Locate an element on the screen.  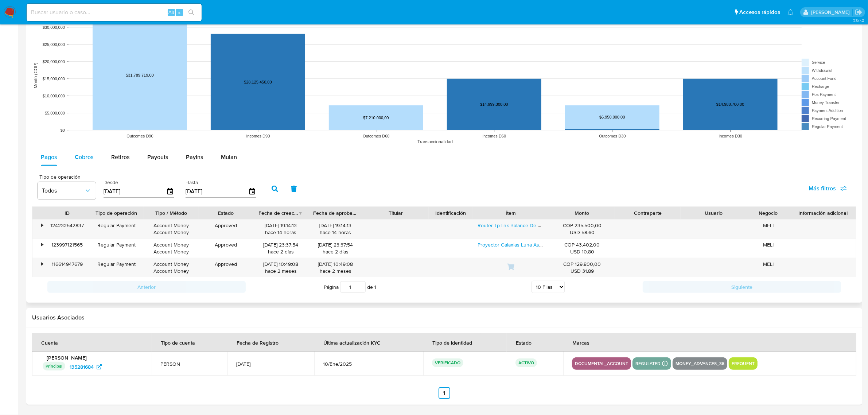
span: Accesos rápidos is located at coordinates (760, 12).